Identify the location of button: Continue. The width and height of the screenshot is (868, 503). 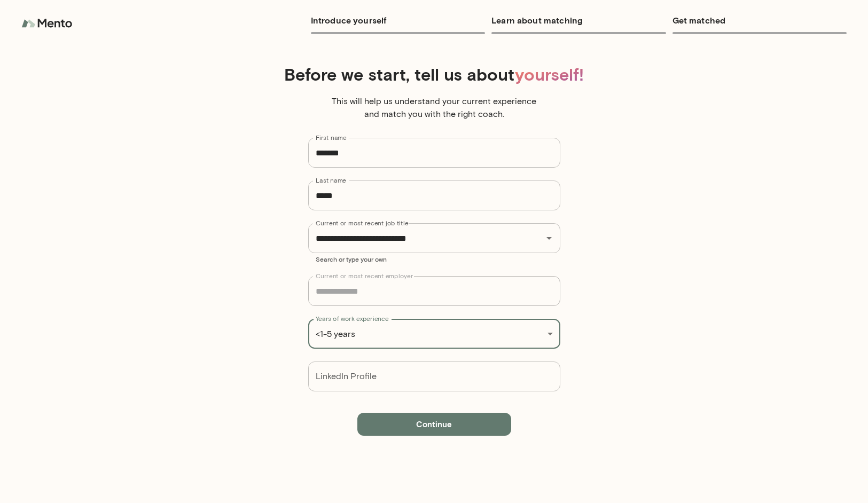
(434, 424).